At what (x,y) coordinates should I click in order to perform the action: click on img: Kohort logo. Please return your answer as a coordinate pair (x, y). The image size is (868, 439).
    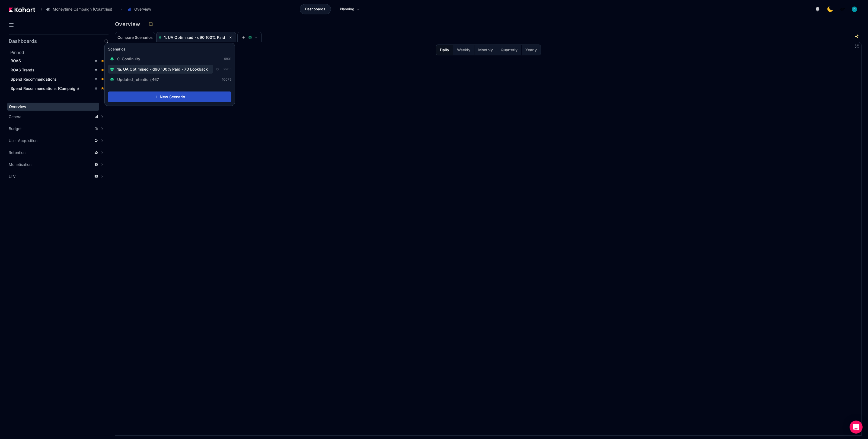
    Looking at the image, I should click on (22, 10).